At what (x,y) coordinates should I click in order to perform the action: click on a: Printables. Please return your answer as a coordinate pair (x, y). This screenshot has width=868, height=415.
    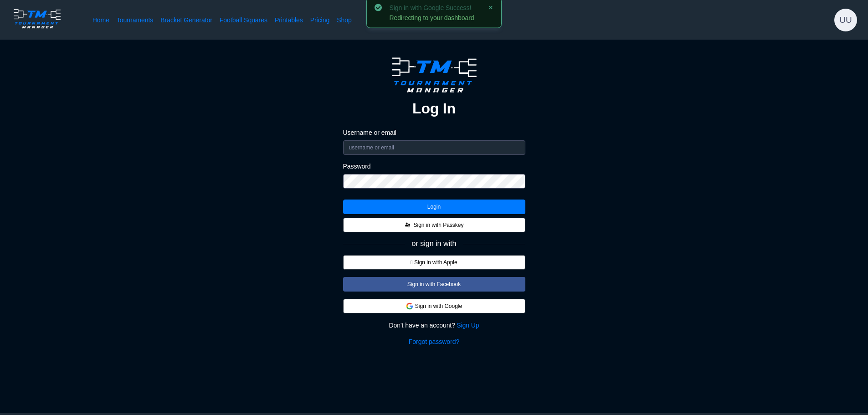
    Looking at the image, I should click on (289, 20).